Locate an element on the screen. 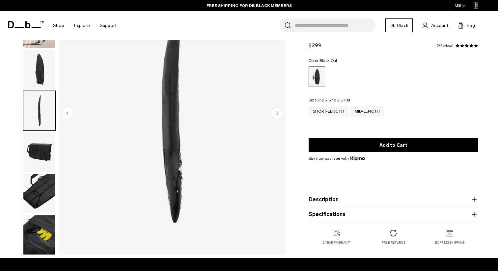  a: Black Out is located at coordinates (317, 77).